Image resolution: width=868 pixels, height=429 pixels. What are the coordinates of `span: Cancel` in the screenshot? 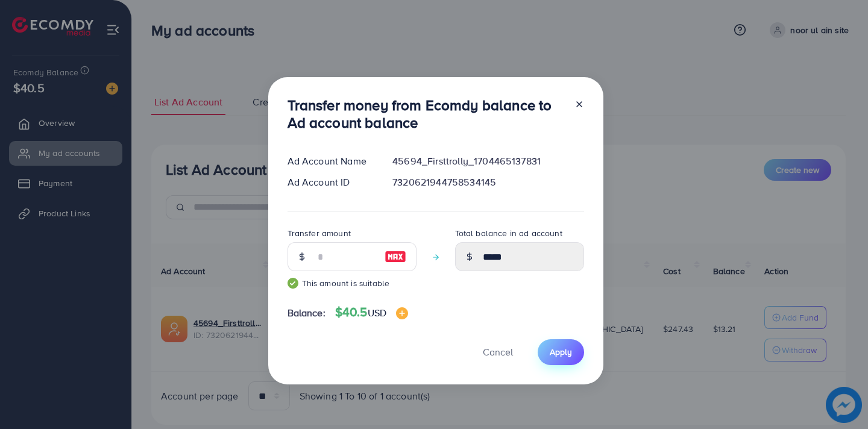 It's located at (498, 351).